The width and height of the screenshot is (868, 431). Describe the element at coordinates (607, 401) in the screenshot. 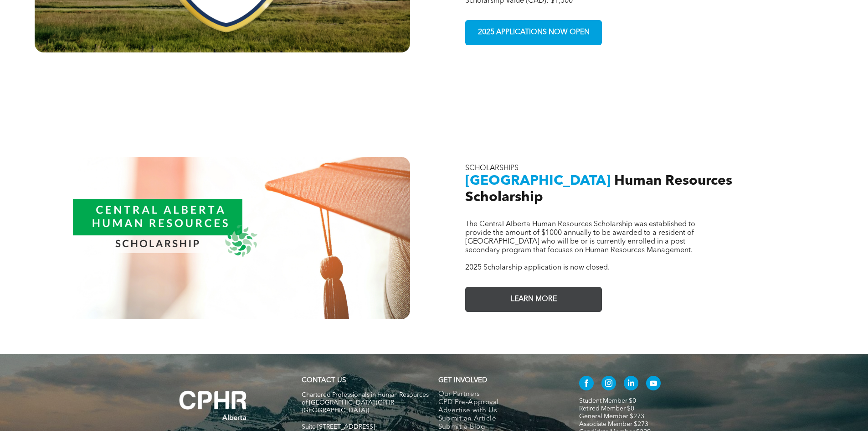

I see `a: Student Member $0` at that location.